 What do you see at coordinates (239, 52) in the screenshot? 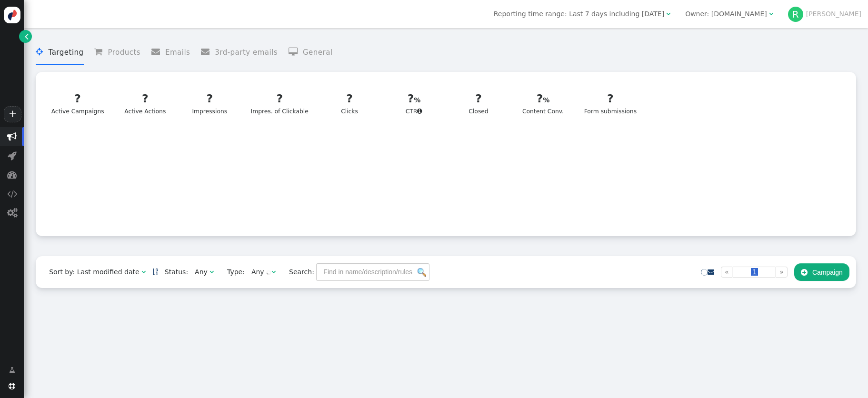
I see `li: 3rd-party emails` at bounding box center [239, 52].